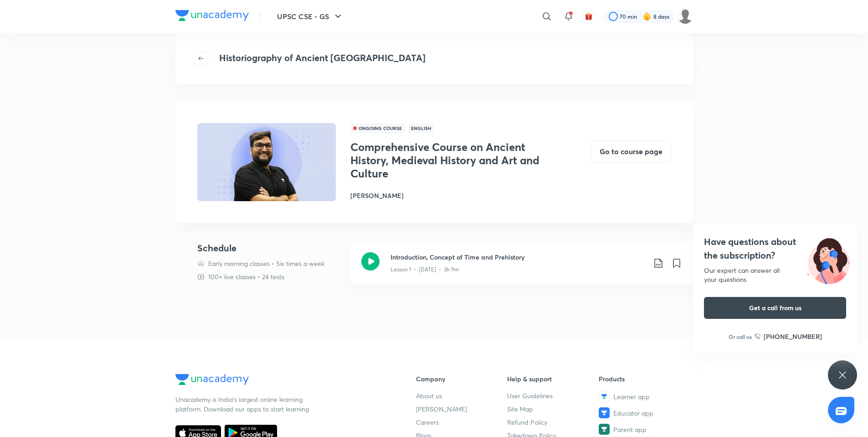 The height and width of the screenshot is (437, 868). Describe the element at coordinates (378, 128) in the screenshot. I see `span: ONGOING COURSE` at that location.